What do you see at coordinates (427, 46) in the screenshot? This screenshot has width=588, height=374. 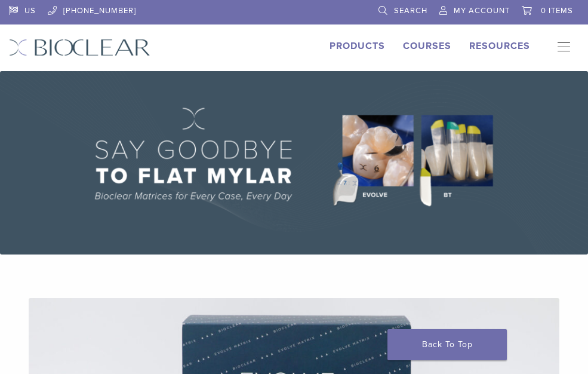 I see `a: Courses` at bounding box center [427, 46].